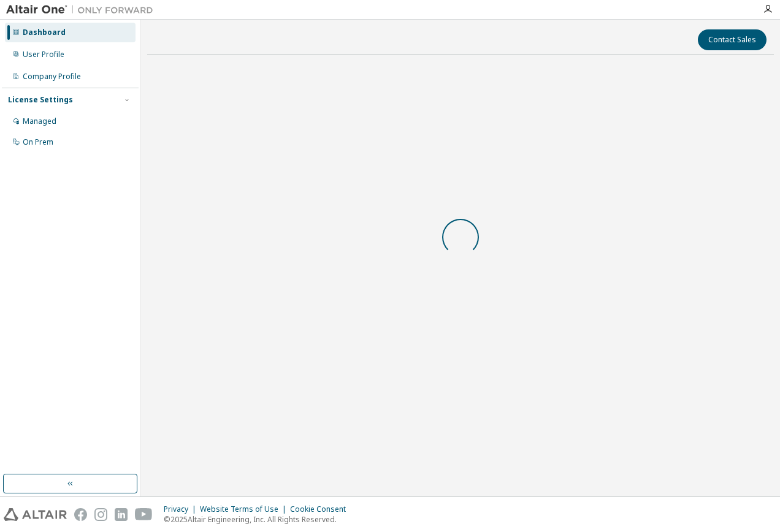 The image size is (780, 532). I want to click on img: instagram.svg, so click(100, 515).